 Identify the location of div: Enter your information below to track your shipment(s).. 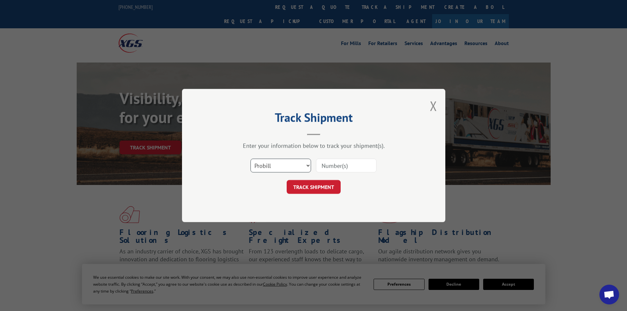
(314, 146).